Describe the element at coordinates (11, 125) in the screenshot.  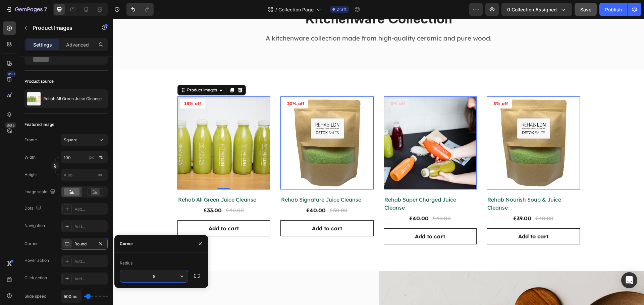
I see `div: Beta` at that location.